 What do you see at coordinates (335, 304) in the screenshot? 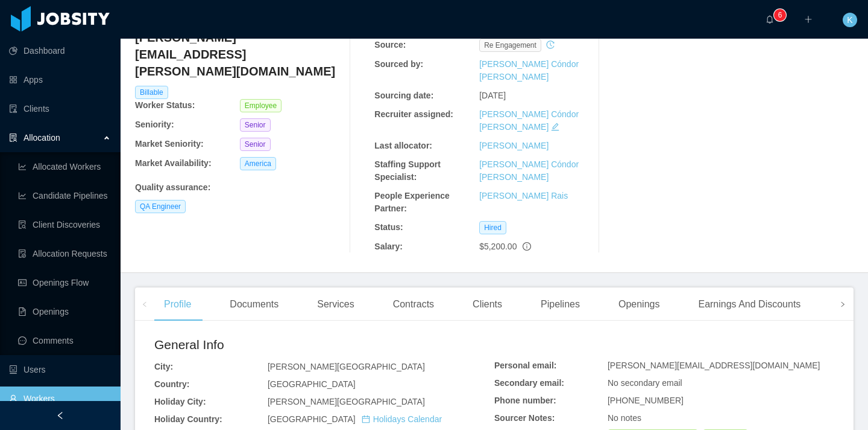
I see `div: Services` at bounding box center [335, 304].